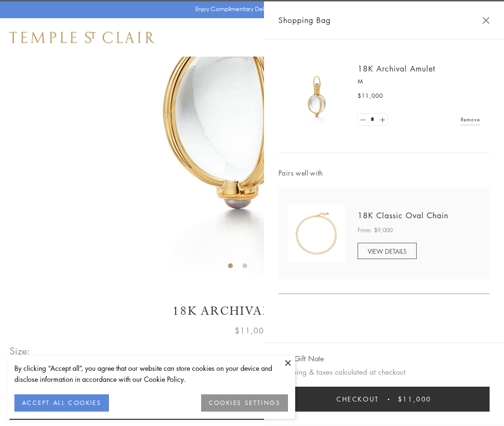 Image resolution: width=504 pixels, height=426 pixels. Describe the element at coordinates (363, 119) in the screenshot. I see `a: Set quantity to 0` at that location.